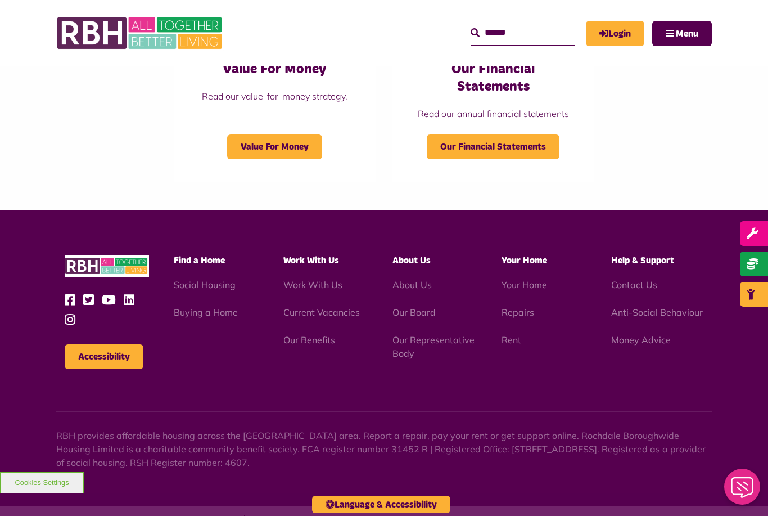  Describe the element at coordinates (511, 340) in the screenshot. I see `a: Rent` at that location.